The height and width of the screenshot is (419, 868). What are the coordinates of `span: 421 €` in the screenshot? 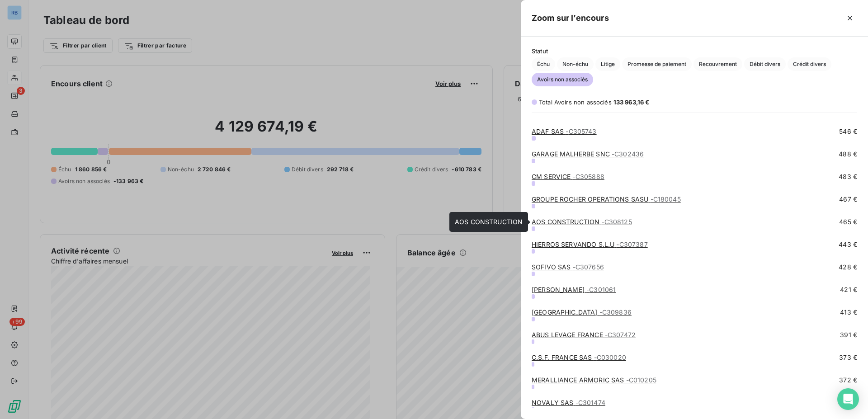 It's located at (849, 290).